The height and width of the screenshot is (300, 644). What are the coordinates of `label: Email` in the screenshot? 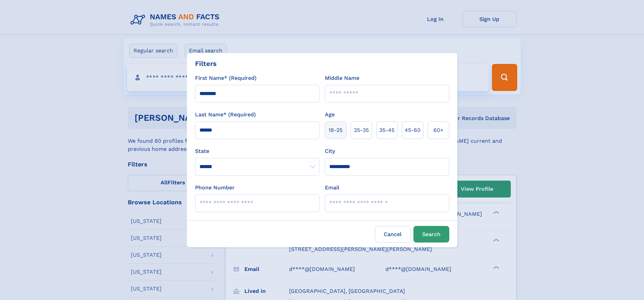 It's located at (332, 188).